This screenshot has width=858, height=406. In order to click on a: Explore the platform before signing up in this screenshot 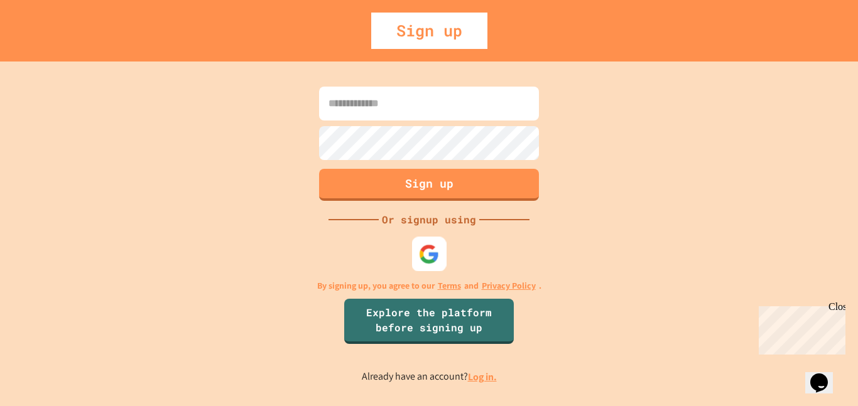, I will do `click(429, 322)`.